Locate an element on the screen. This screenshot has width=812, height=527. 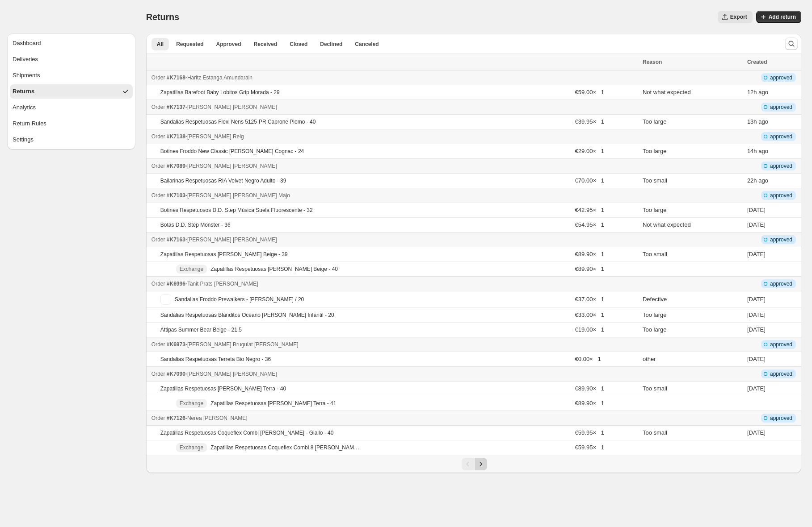
span: Approved is located at coordinates (229, 44).